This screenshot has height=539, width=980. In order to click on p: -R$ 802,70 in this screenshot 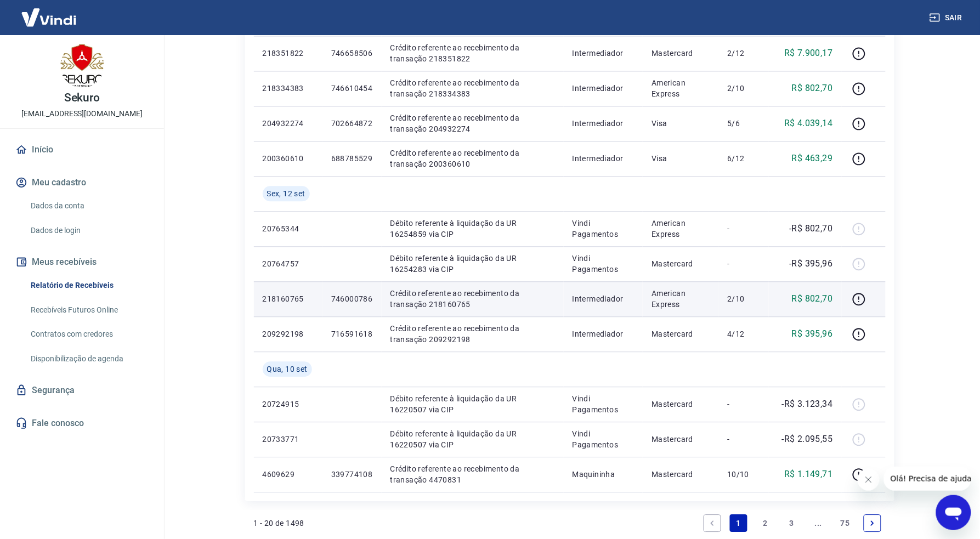, I will do `click(812, 229)`.